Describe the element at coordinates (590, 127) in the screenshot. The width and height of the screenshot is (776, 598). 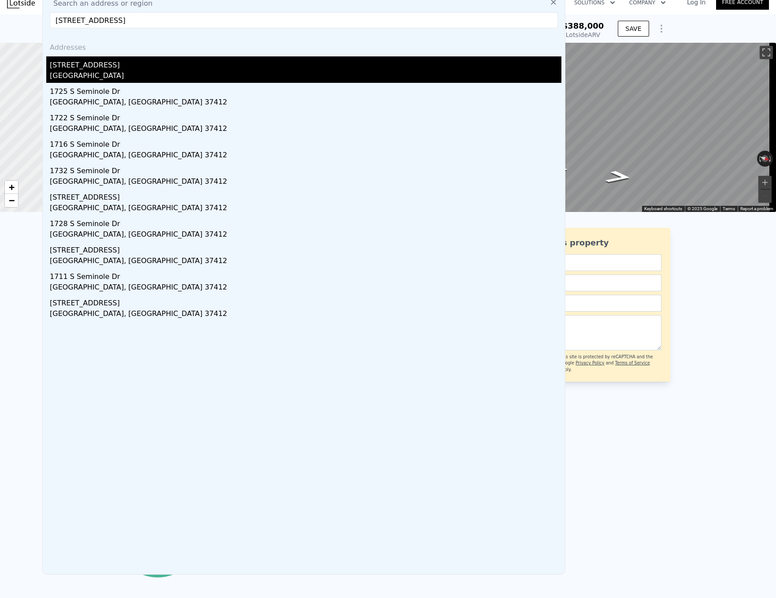
I see `div: Street View` at that location.